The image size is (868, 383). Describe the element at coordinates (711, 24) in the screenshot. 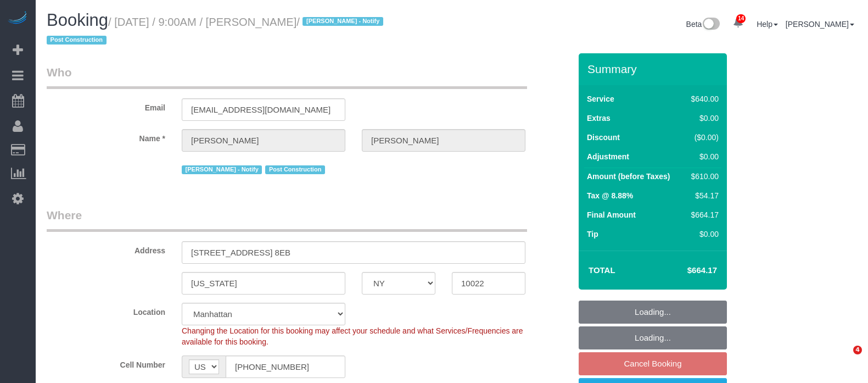

I see `img: New interface` at that location.